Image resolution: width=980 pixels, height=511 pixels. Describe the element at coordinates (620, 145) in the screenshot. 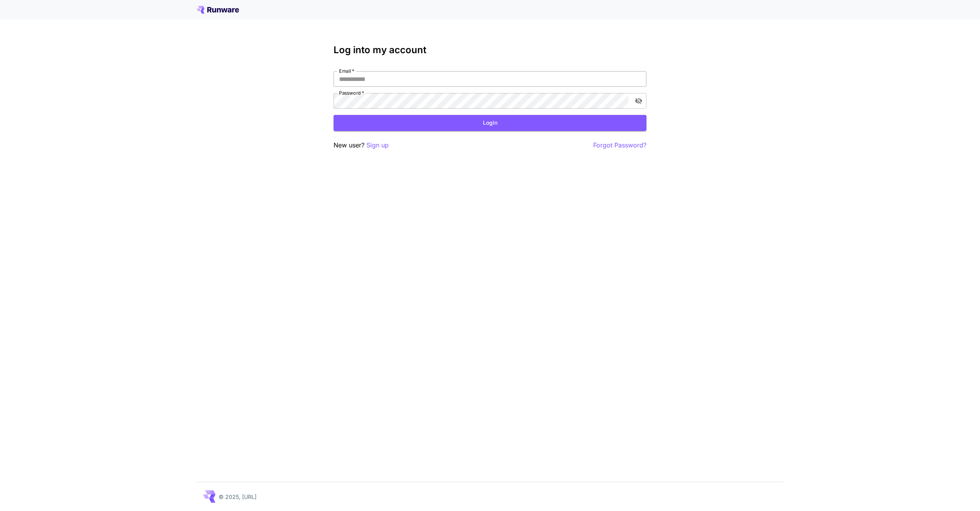

I see `p: Forgot Password?` at that location.